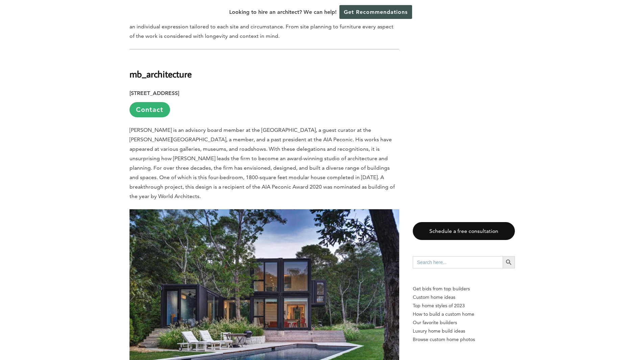 This screenshot has width=644, height=360. Describe the element at coordinates (464, 315) in the screenshot. I see `a: How to build a custom home` at that location.